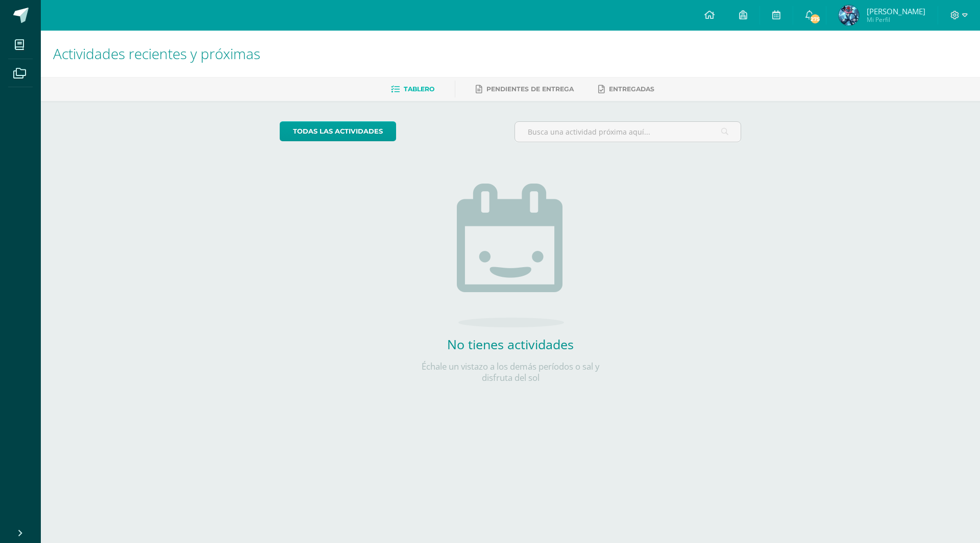 The image size is (980, 543). Describe the element at coordinates (338, 131) in the screenshot. I see `a: todas las Actividades` at that location.